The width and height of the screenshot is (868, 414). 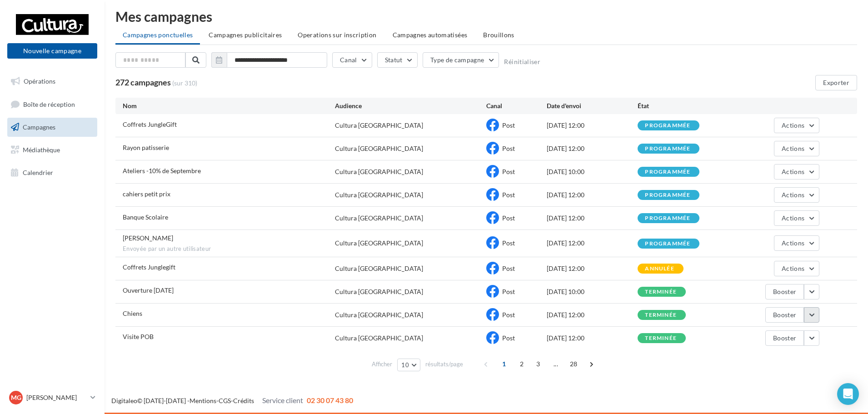 What do you see at coordinates (132, 313) in the screenshot?
I see `span: Chiens` at bounding box center [132, 313].